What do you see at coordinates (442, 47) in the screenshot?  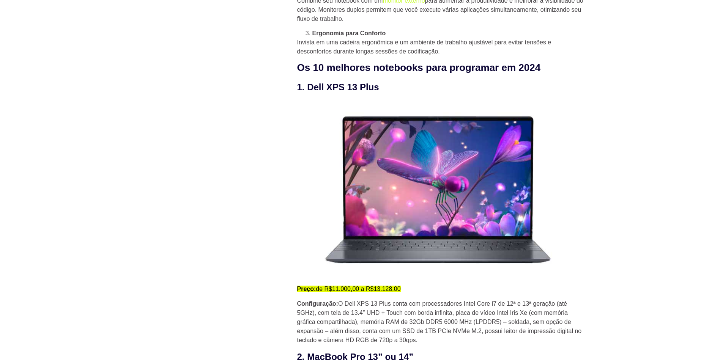 I see `p: Invista em uma cadeira ergonômica e um ambiente de trabalho ajustável para evitar tensões e desco...` at bounding box center [442, 47].